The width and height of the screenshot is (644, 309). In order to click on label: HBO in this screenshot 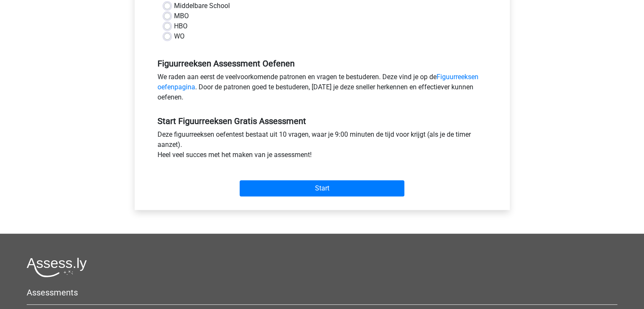, I will do `click(181, 26)`.